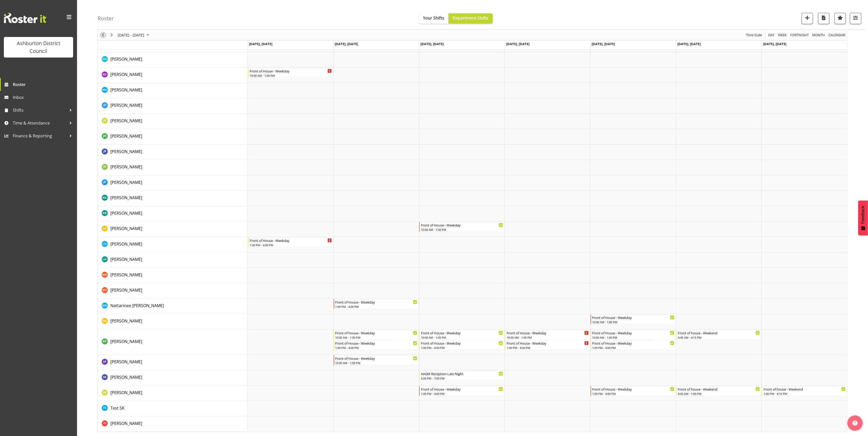  Describe the element at coordinates (434, 18) in the screenshot. I see `span: Your Shifts` at that location.